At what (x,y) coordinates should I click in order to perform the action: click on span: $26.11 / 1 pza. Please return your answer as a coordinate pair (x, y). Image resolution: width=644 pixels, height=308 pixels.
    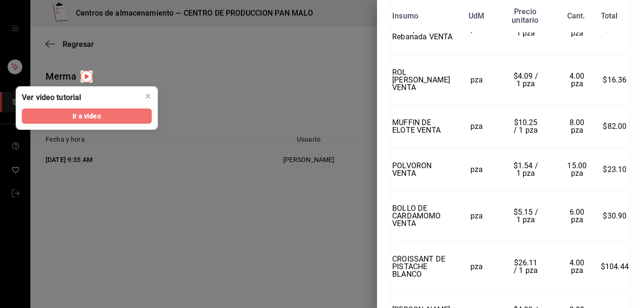
    Looking at the image, I should click on (527, 267).